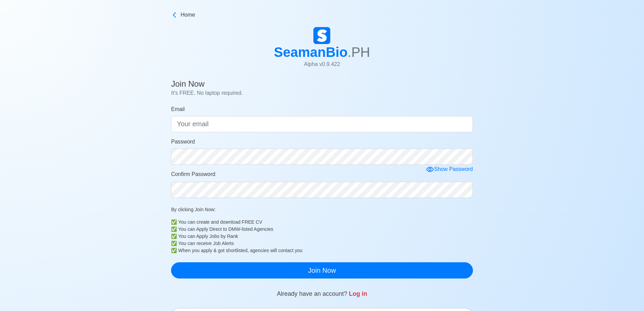 Image resolution: width=644 pixels, height=311 pixels. What do you see at coordinates (322, 15) in the screenshot?
I see `a: Home` at bounding box center [322, 15].